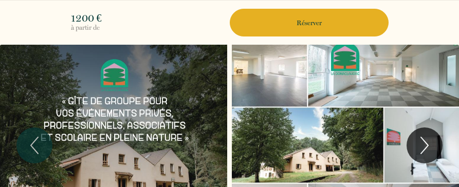 The image size is (459, 187). Describe the element at coordinates (149, 18) in the screenshot. I see `p: 1200 €` at that location.